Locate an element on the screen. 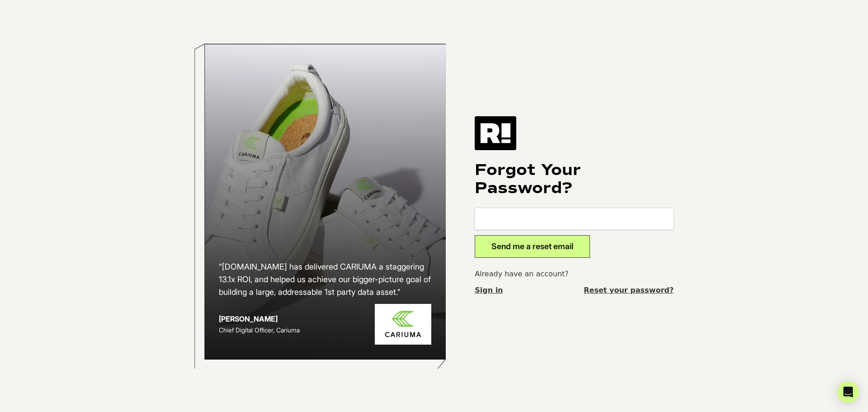  a: Reset your password? is located at coordinates (629, 291).